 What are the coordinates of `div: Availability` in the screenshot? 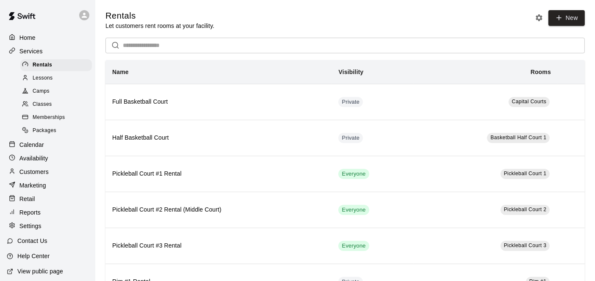 It's located at (47, 158).